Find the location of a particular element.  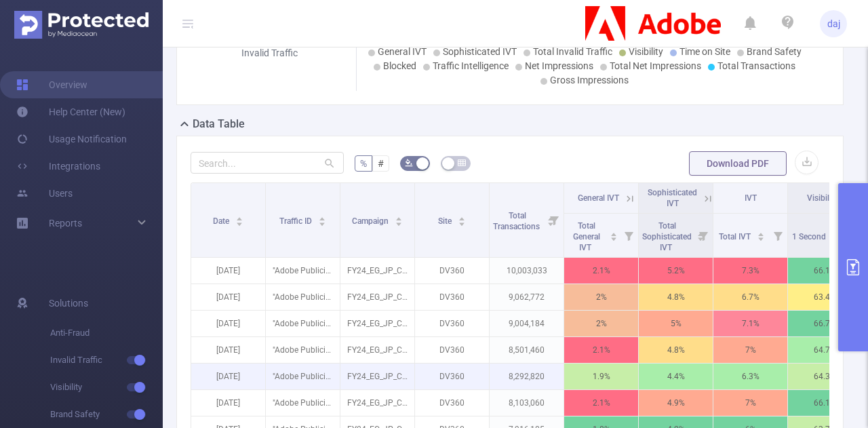

span: Reports is located at coordinates (65, 224).